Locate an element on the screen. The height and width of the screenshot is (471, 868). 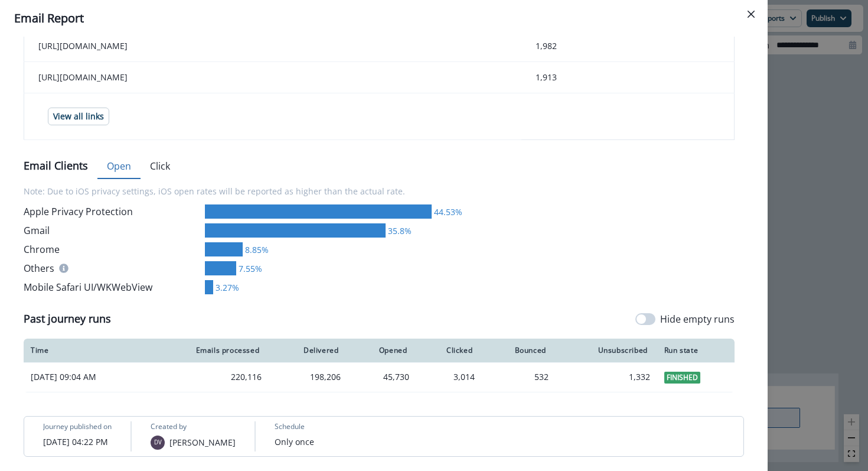
p: Note: Due to iOS privacy settings, iOS open rates will be reported as higher than the actual rate. is located at coordinates (379, 191).